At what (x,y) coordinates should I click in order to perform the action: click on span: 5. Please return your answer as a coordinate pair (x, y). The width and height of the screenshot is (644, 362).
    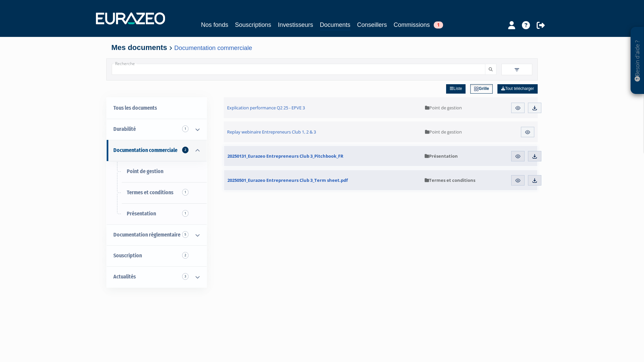
    Looking at the image, I should click on (185, 235).